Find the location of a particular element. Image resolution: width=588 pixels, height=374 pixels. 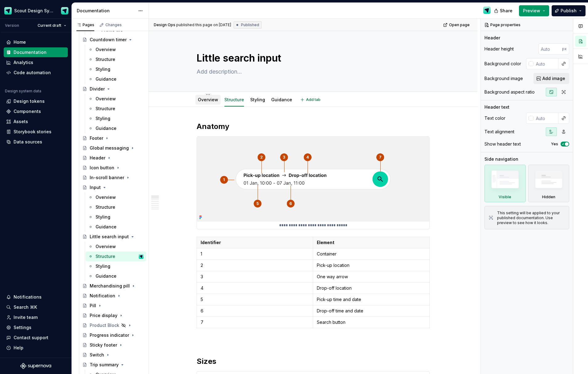

p: Drop-off location is located at coordinates (371, 288).